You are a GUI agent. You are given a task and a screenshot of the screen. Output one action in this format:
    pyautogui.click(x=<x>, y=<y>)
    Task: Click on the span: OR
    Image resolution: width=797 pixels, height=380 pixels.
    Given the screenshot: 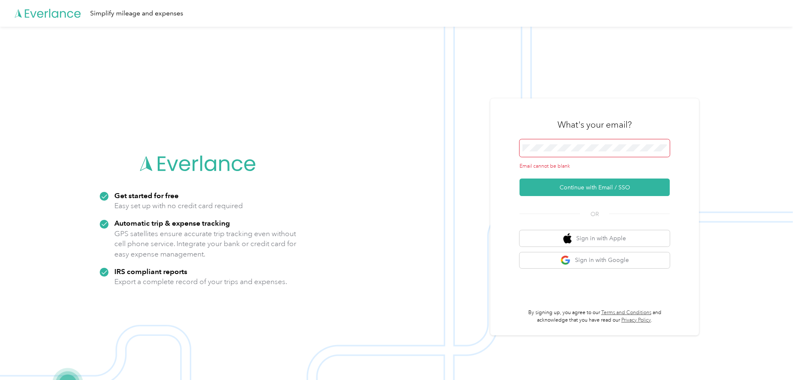 What is the action you would take?
    pyautogui.click(x=594, y=214)
    